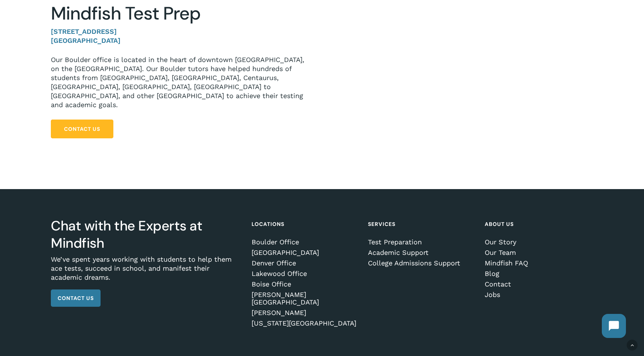  What do you see at coordinates (537, 284) in the screenshot?
I see `a: Contact` at bounding box center [537, 284].